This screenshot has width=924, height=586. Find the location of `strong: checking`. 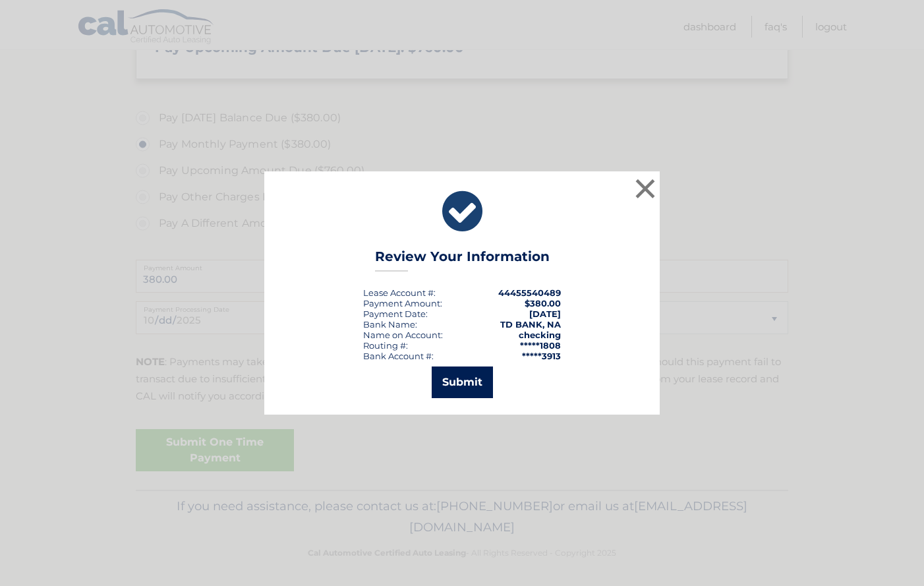

strong: checking is located at coordinates (539, 335).